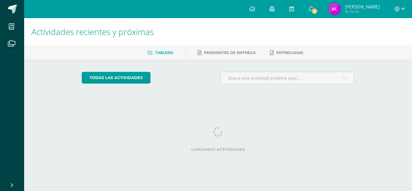 This screenshot has width=412, height=191. What do you see at coordinates (362, 11) in the screenshot?
I see `span: Mi Perfil` at bounding box center [362, 11].